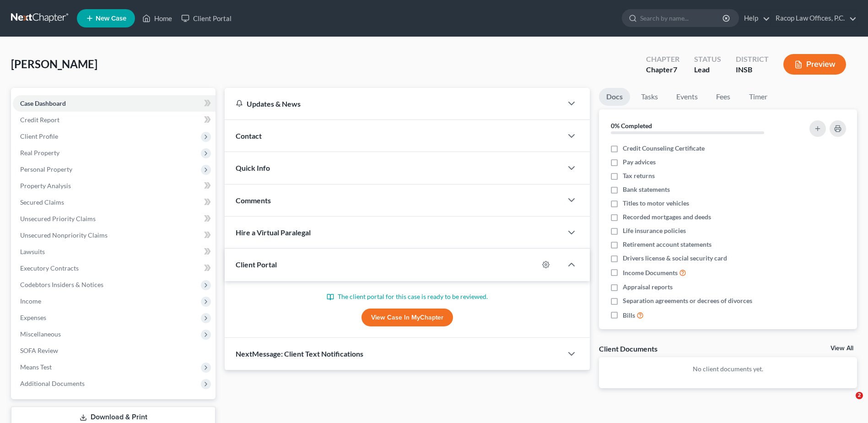  I want to click on p: The client portal for this case is ready to be reviewed., so click(407, 296).